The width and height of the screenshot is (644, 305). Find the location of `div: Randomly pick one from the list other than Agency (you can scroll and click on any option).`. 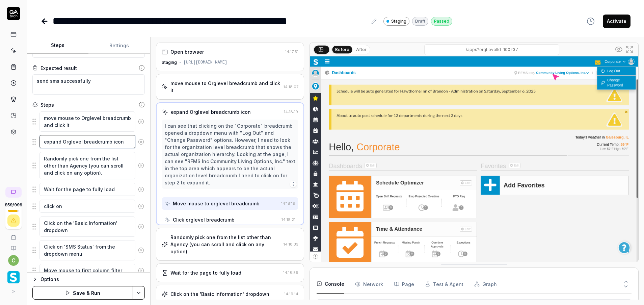

div: Randomly pick one from the list other than Agency (you can scroll and click on any option). is located at coordinates (226, 244).